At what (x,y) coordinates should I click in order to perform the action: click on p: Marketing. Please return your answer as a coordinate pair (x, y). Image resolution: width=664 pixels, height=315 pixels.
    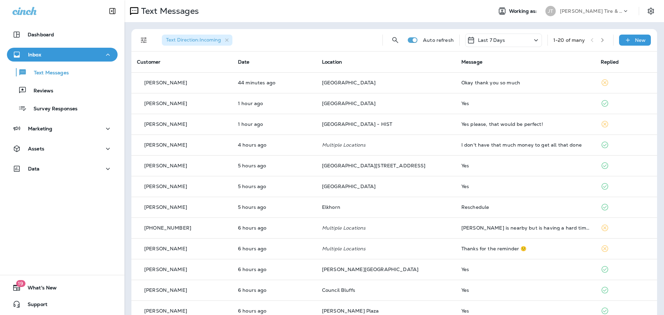
    Looking at the image, I should click on (40, 129).